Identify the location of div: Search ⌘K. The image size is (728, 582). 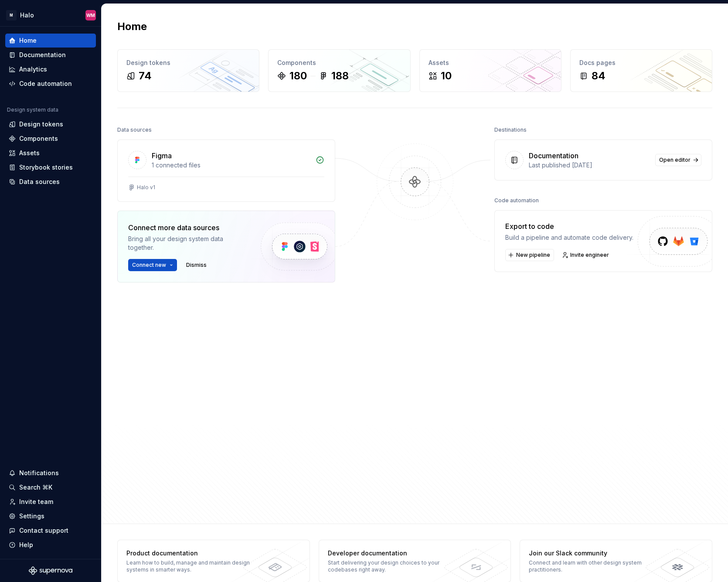
(36, 488).